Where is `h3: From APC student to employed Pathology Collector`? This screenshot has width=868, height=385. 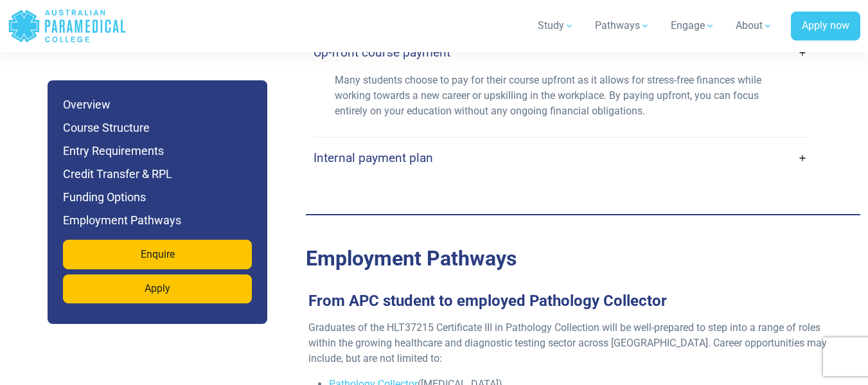
h3: From APC student to employed Pathology Collector is located at coordinates (578, 301).